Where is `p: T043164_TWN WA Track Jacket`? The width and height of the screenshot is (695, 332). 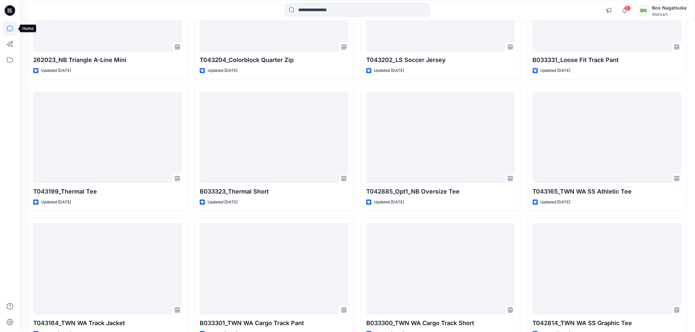 p: T043164_TWN WA Track Jacket is located at coordinates (107, 323).